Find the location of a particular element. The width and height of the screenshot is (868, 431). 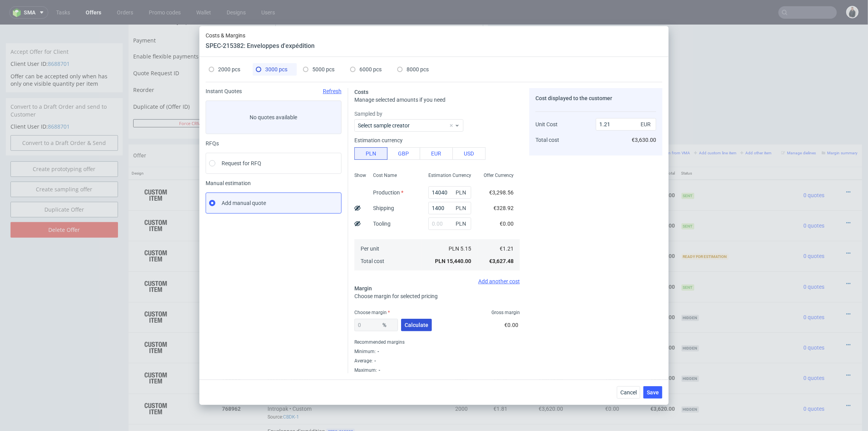

span: EUR is located at coordinates (647, 124).